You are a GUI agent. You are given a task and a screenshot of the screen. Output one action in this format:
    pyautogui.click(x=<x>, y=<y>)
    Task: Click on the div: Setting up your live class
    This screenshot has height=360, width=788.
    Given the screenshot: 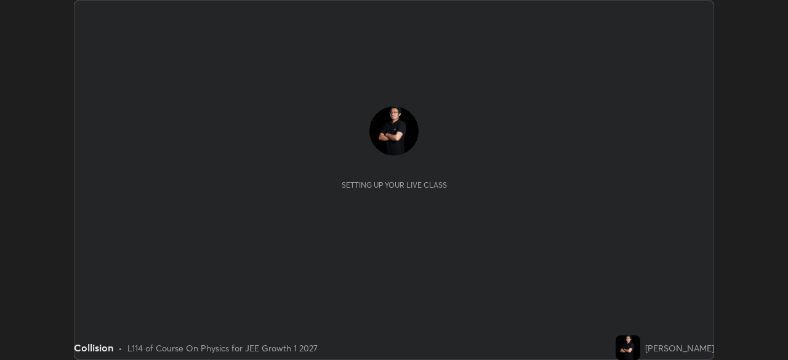 What is the action you would take?
    pyautogui.click(x=394, y=185)
    